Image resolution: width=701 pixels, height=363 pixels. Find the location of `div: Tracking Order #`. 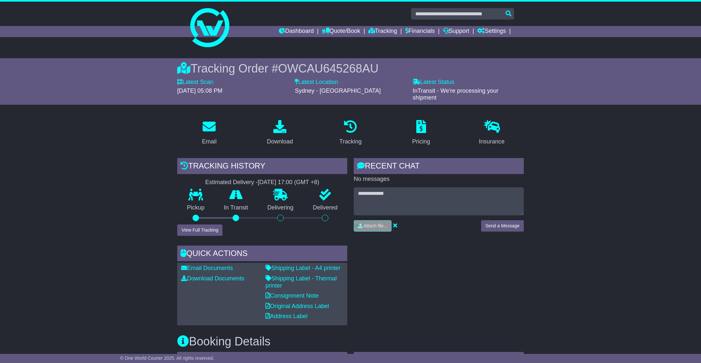

div: Tracking Order # is located at coordinates (350, 68).